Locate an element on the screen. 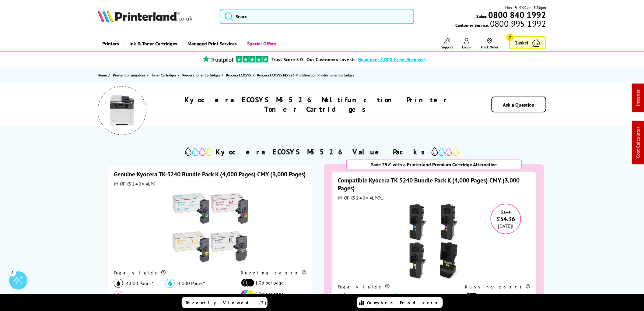 This screenshot has width=644, height=311. a: Kyocera ECOSYS is located at coordinates (239, 75).